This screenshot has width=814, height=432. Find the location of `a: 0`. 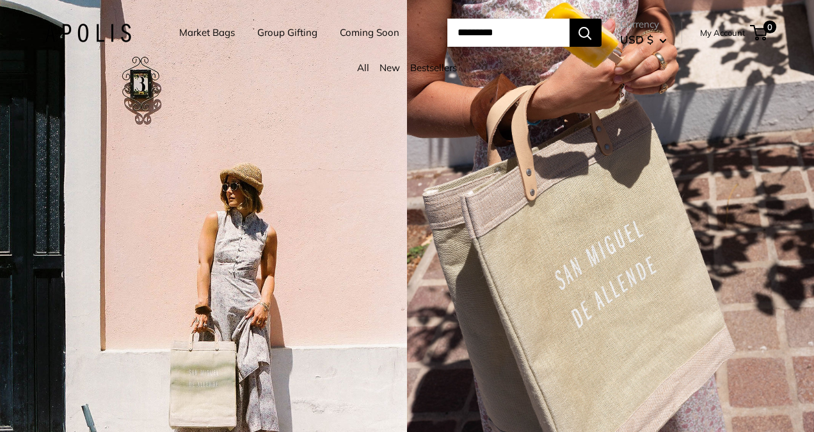

a: 0 is located at coordinates (759, 33).